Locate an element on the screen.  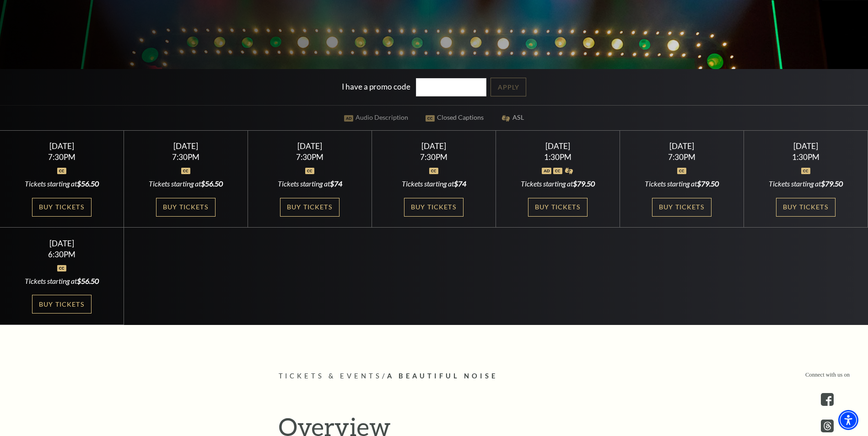
span: Tickets & Events is located at coordinates (330, 376).